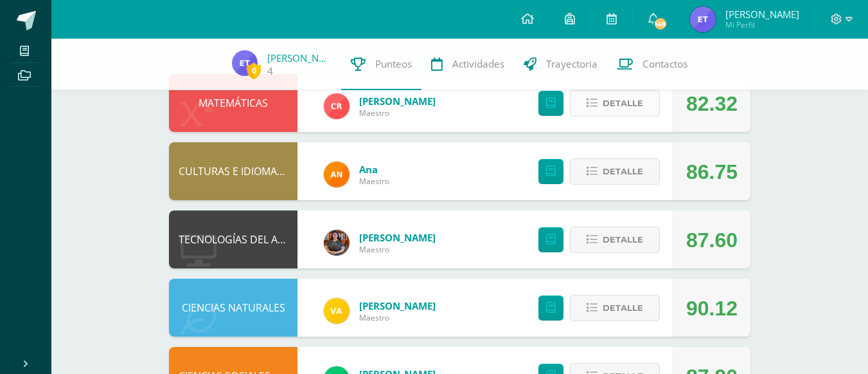 This screenshot has width=868, height=374. I want to click on span: Punteos, so click(393, 63).